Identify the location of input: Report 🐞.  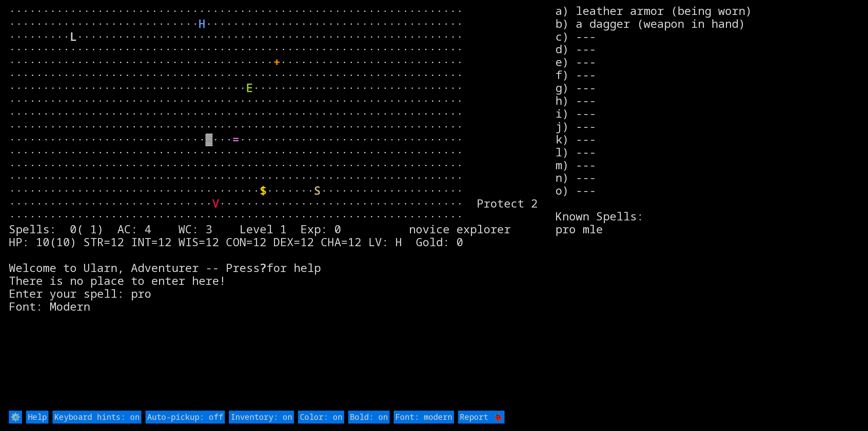
(481, 417).